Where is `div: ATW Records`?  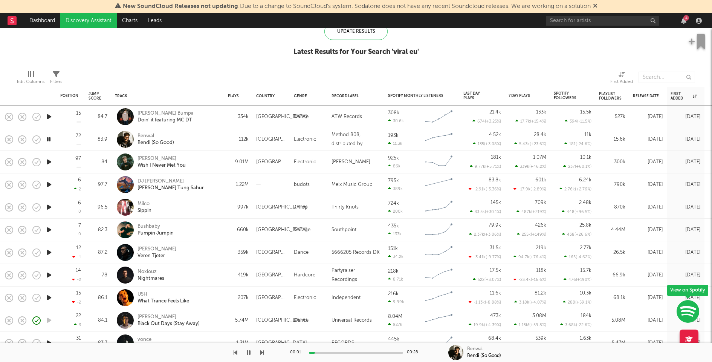
div: ATW Records is located at coordinates (347, 117).